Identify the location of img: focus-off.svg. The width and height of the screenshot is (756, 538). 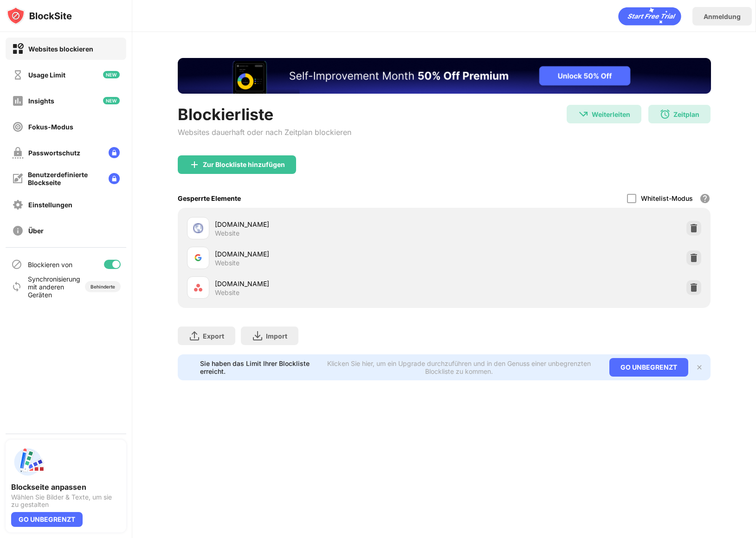
(17, 127).